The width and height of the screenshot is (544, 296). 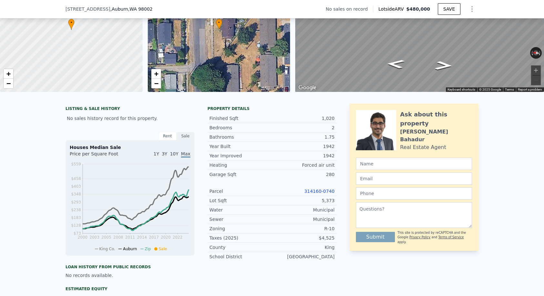 What do you see at coordinates (130, 147) in the screenshot?
I see `div: Houses Median Sale` at bounding box center [130, 147].